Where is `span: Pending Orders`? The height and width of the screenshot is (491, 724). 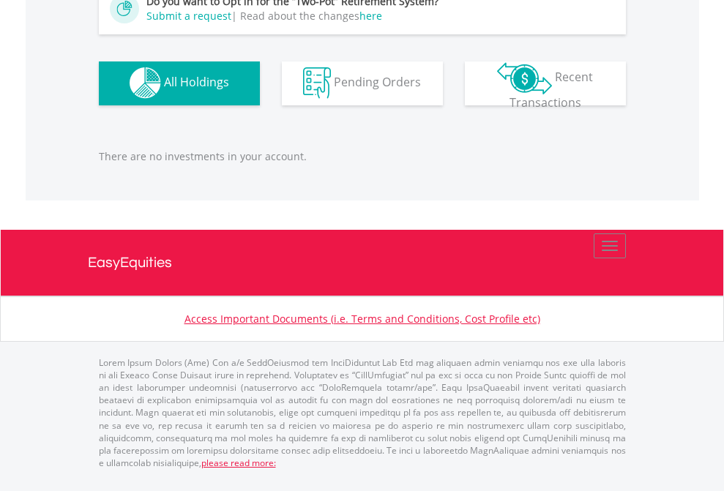 span: Pending Orders is located at coordinates (377, 82).